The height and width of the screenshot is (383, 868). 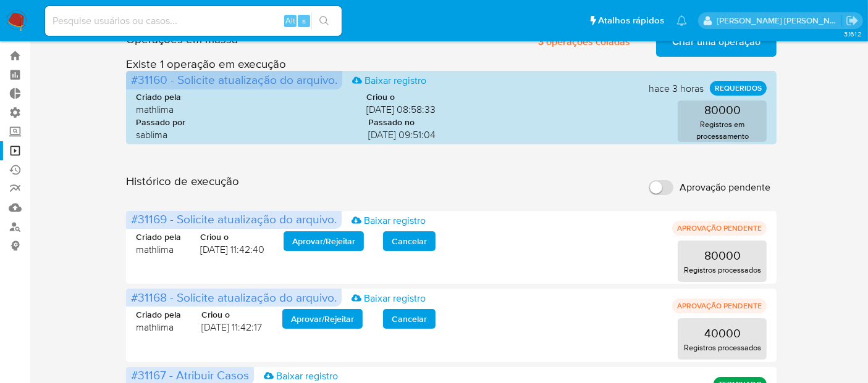 I want to click on p: luciana.joia@mercadopago.com.br, so click(x=780, y=21).